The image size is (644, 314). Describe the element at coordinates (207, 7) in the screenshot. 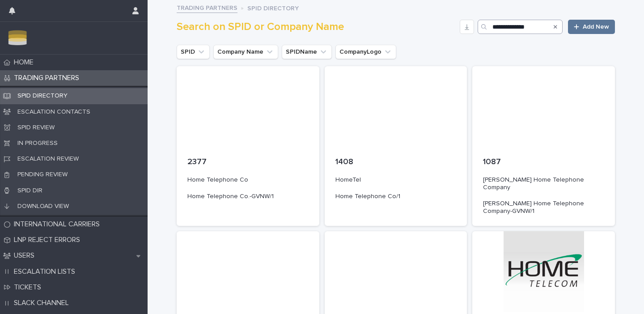

I see `a: TRADING PARTNERS` at that location.